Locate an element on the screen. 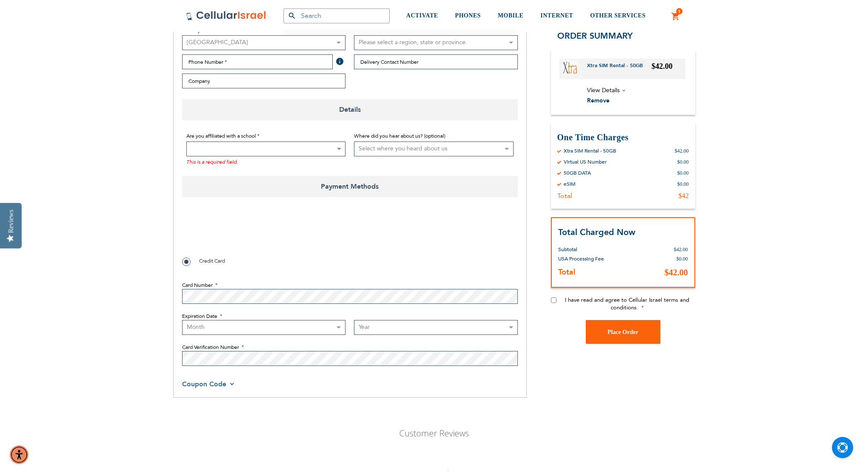 The image size is (868, 473). span: OTHER SERVICES is located at coordinates (618, 15).